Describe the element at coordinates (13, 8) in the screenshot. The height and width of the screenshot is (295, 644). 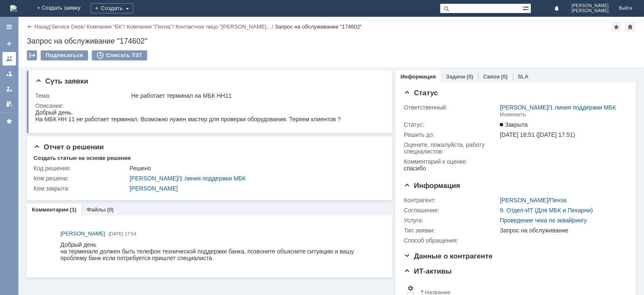
I see `a: Перейти на домашнюю страницу` at that location.